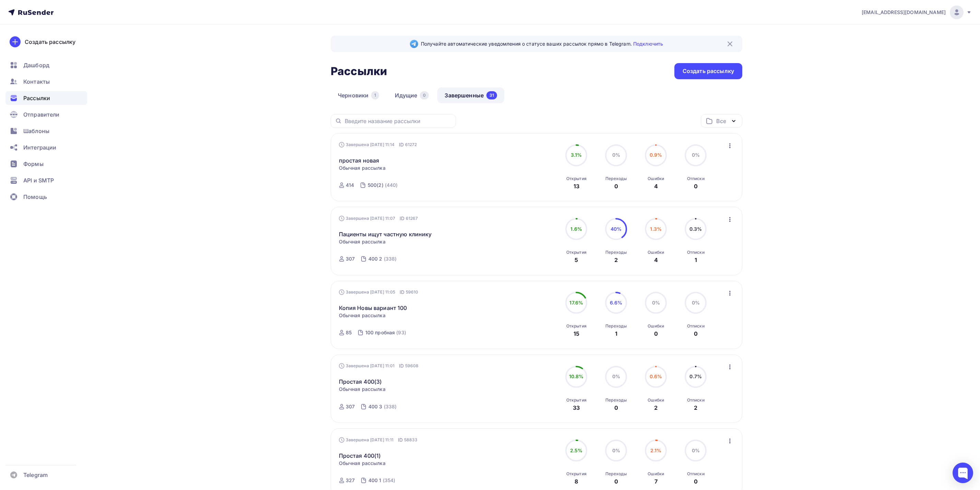 The image size is (980, 490). What do you see at coordinates (375, 407) in the screenshot?
I see `div: 400 3` at bounding box center [375, 407].